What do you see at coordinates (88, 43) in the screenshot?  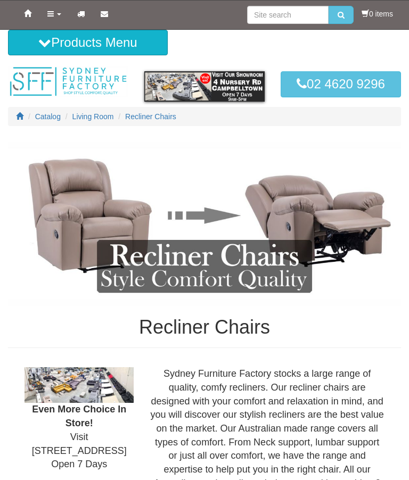 I see `button: Products Menu` at bounding box center [88, 43].